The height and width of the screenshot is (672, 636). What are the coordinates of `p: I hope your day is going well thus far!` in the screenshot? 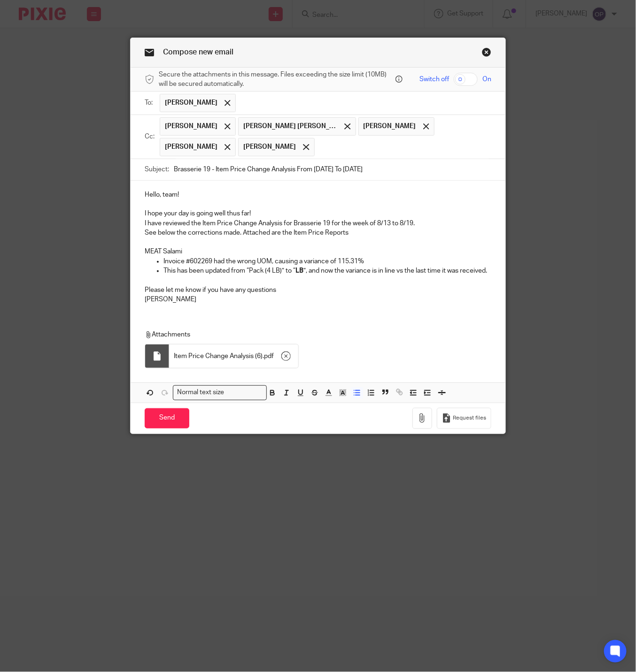 It's located at (318, 209).